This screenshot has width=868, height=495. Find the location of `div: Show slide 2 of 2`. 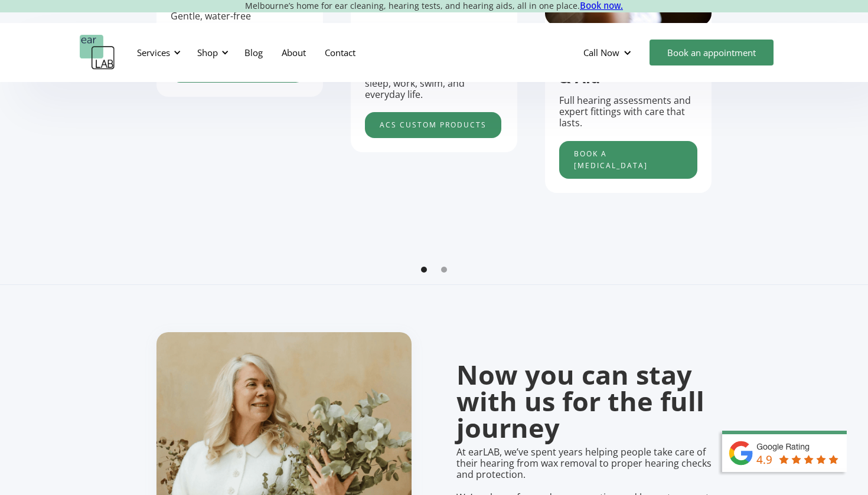

div: Show slide 2 of 2 is located at coordinates (444, 270).